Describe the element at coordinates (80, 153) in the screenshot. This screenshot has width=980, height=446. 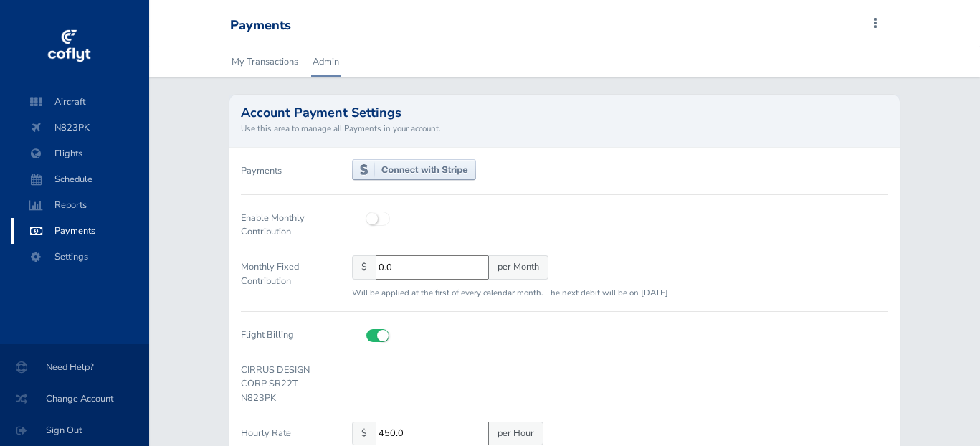
I see `span: Flights` at that location.